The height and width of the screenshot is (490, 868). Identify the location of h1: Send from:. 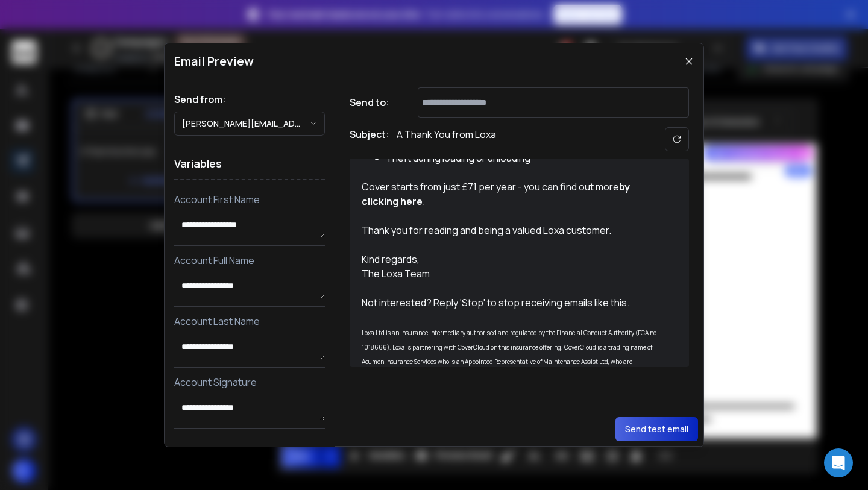
(249, 99).